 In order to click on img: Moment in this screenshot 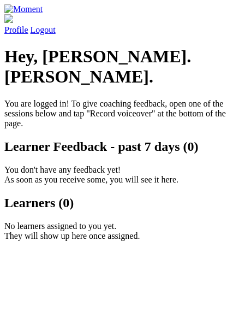, I will do `click(23, 9)`.